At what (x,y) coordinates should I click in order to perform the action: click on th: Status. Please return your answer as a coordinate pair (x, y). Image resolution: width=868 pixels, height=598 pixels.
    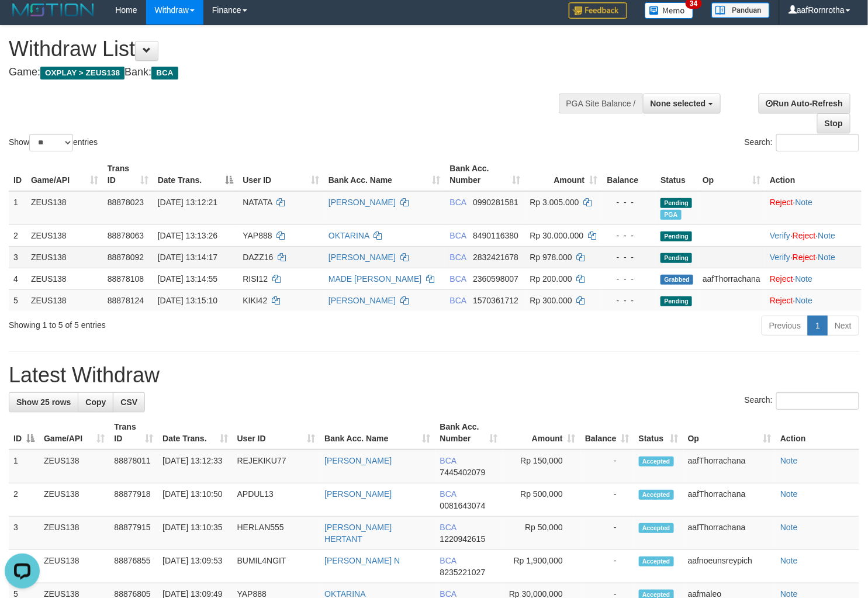
    Looking at the image, I should click on (677, 174).